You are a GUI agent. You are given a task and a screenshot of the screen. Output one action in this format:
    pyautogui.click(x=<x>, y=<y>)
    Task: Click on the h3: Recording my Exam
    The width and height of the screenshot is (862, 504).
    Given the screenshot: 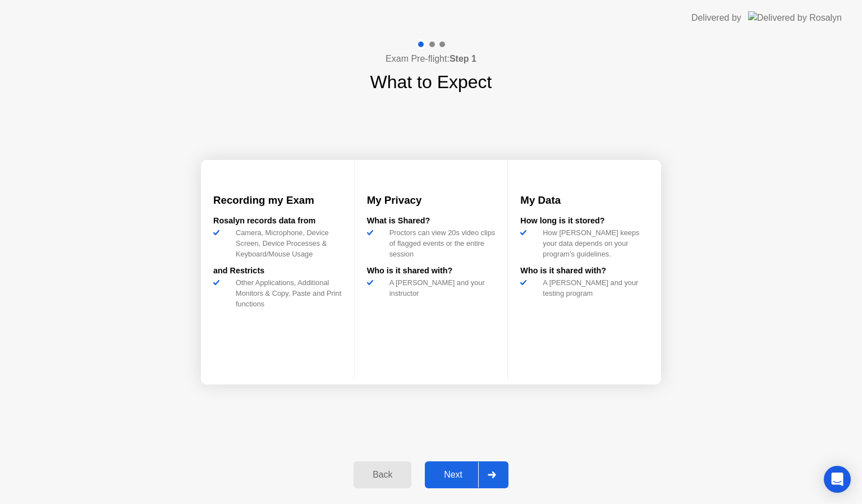 What is the action you would take?
    pyautogui.click(x=278, y=200)
    